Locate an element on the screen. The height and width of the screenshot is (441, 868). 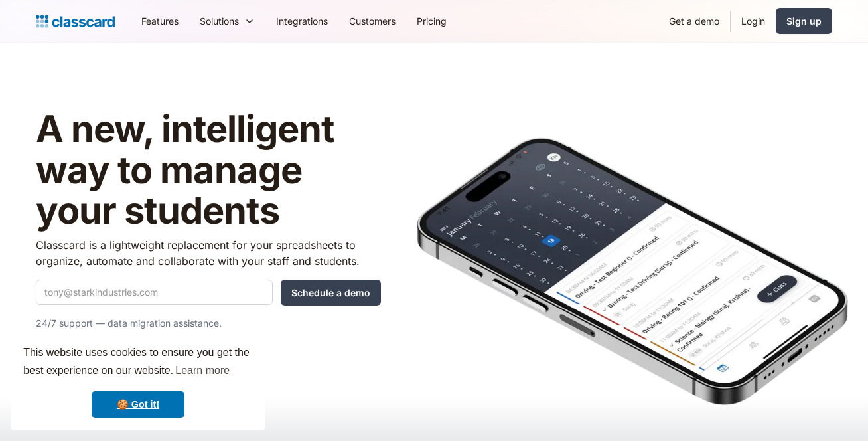
a: Customers is located at coordinates (372, 21).